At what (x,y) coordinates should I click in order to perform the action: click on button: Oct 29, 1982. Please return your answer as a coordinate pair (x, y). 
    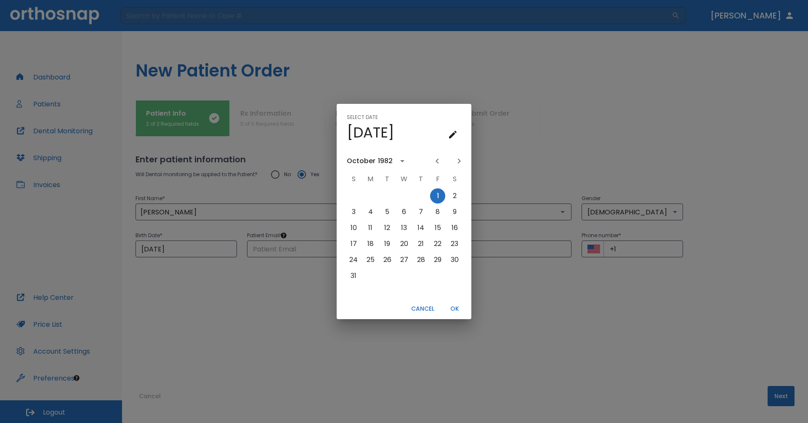
    Looking at the image, I should click on (437, 260).